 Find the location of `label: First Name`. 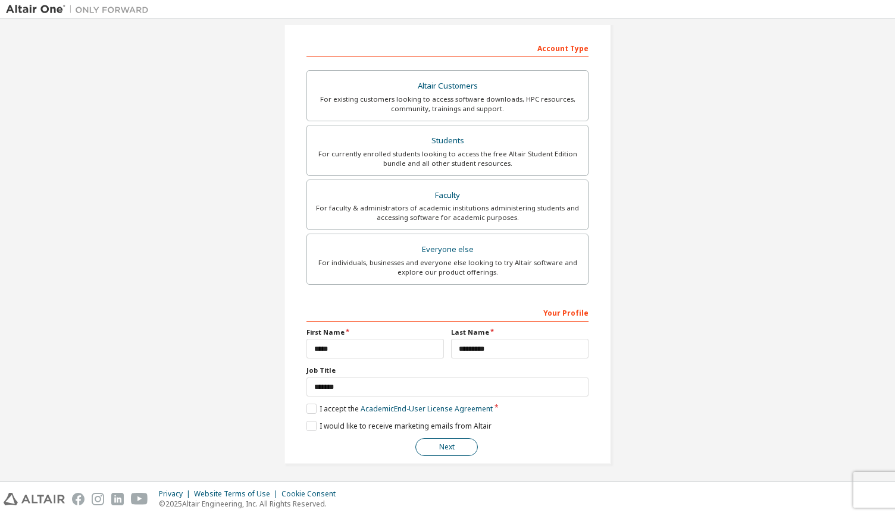

label: First Name is located at coordinates (375, 333).